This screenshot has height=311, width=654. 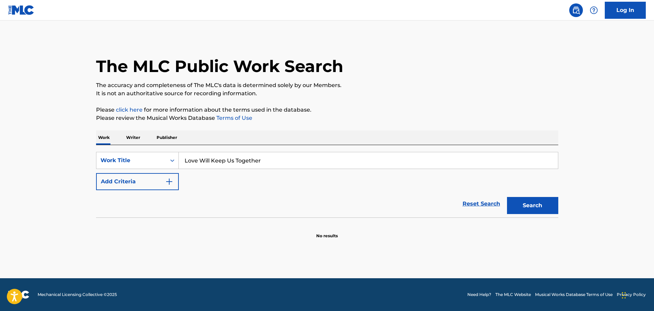 What do you see at coordinates (594, 10) in the screenshot?
I see `img: help` at bounding box center [594, 10].